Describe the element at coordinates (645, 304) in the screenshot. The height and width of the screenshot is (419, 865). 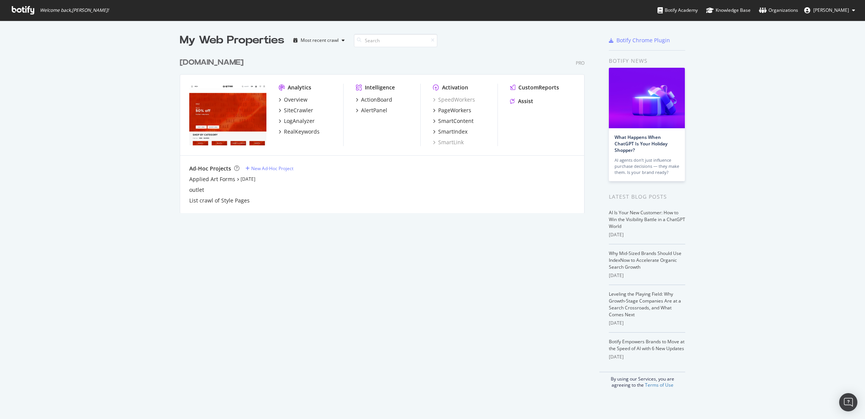
I see `a: Leveling the Playing Field: Why Growth-Stage Companies Are at a Search Crossroads, and What Comes...` at that location.